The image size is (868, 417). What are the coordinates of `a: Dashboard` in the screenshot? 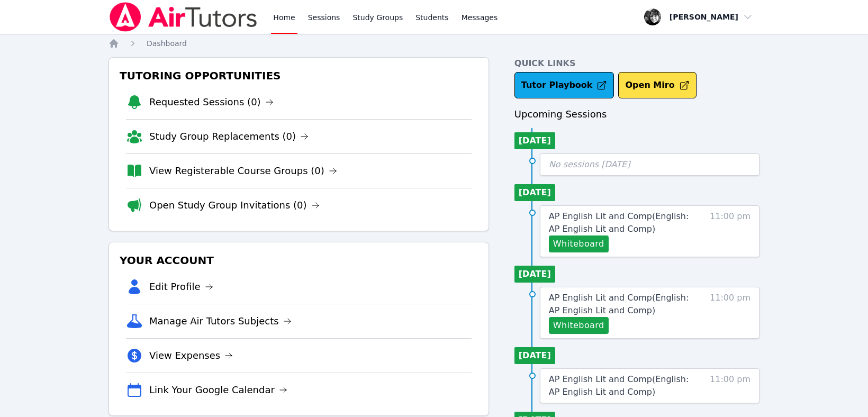 It's located at (167, 44).